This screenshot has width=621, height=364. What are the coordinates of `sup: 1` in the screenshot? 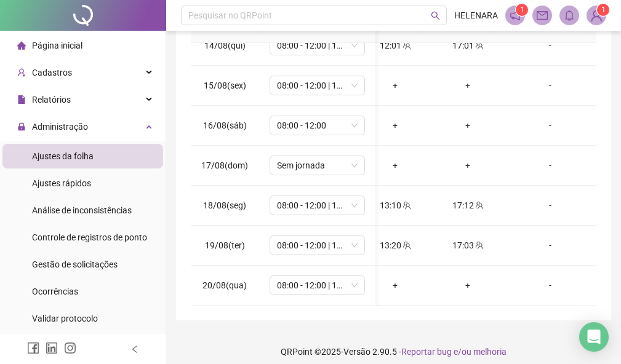 It's located at (522, 10).